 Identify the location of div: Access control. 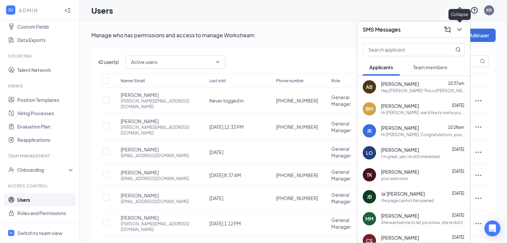
(40, 186).